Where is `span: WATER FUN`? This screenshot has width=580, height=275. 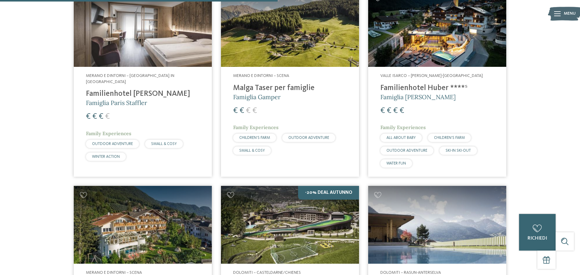
span: WATER FUN is located at coordinates (396, 163).